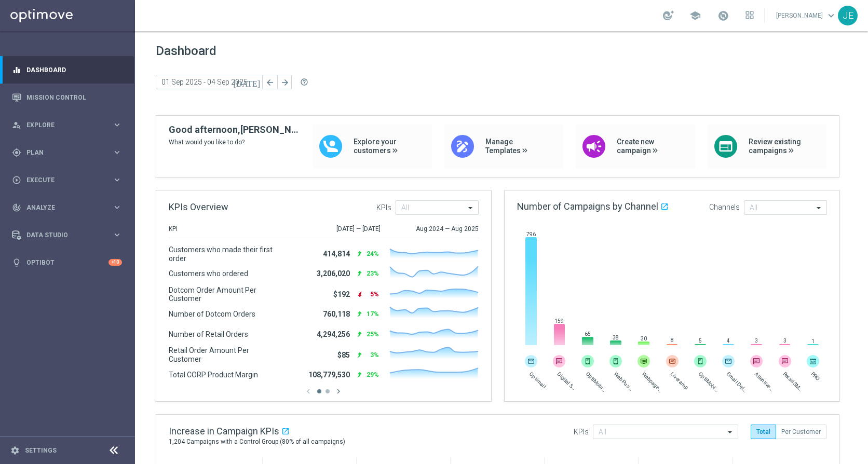 Image resolution: width=868 pixels, height=464 pixels. Describe the element at coordinates (17, 262) in the screenshot. I see `i: lightbulb` at that location.